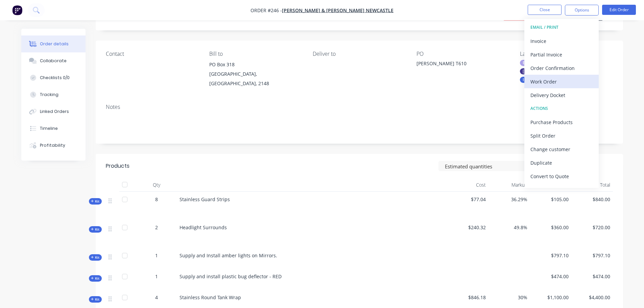  What do you see at coordinates (509, 228) in the screenshot?
I see `span: 49.8%` at bounding box center [509, 228].